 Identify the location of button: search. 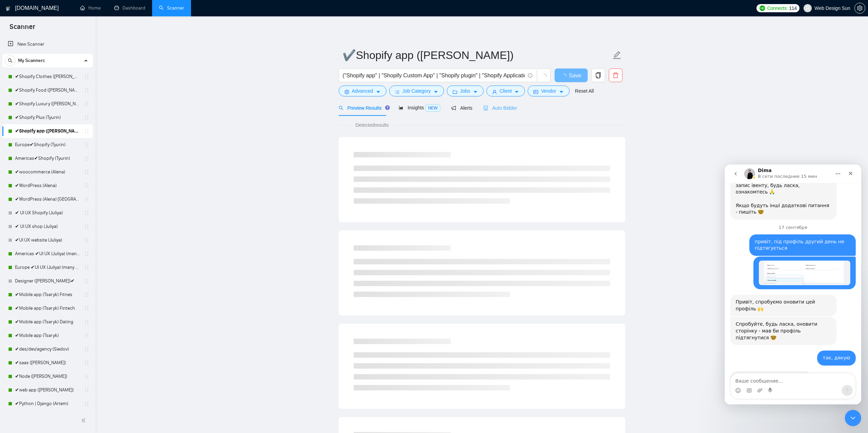
(10, 61).